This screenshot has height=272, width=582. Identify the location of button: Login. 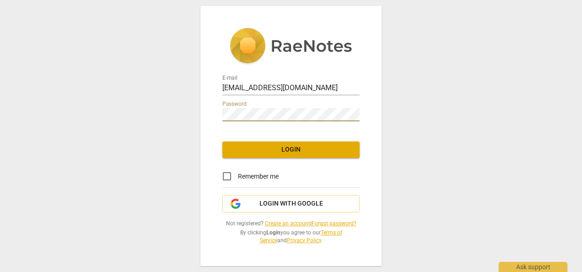
(291, 150).